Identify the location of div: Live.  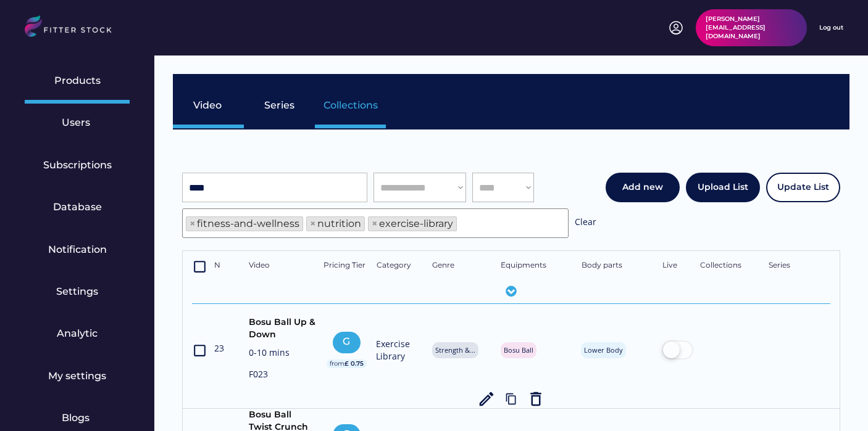
(677, 266).